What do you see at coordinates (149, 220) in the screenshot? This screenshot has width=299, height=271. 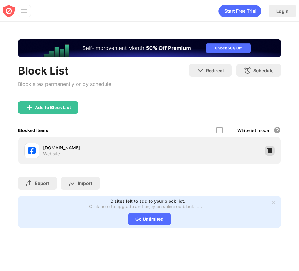 I see `div: Go Unlimited` at bounding box center [149, 220].